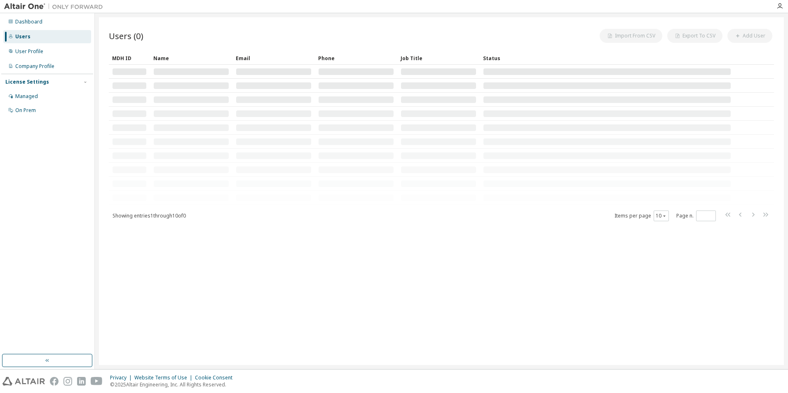  Describe the element at coordinates (191, 58) in the screenshot. I see `div: Name` at that location.